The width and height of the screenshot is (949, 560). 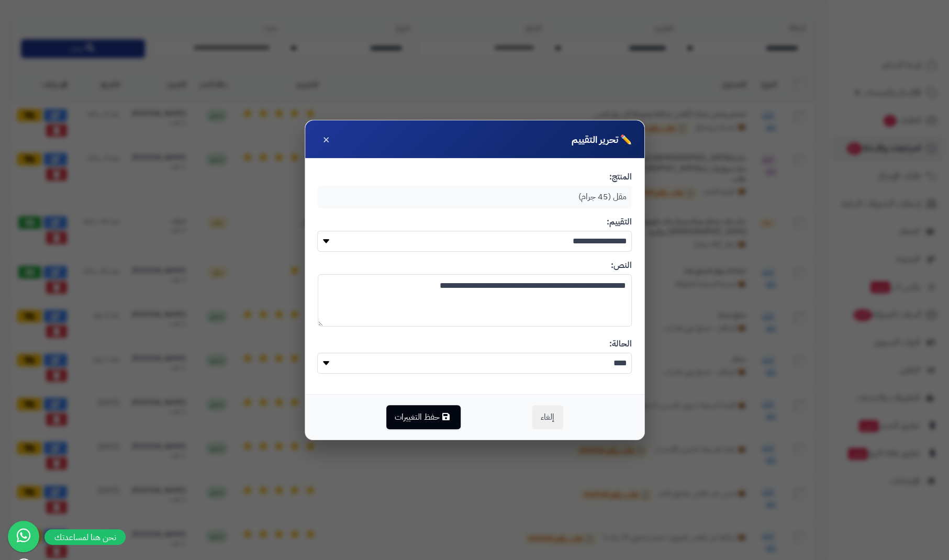 I want to click on label: النص:, so click(x=474, y=265).